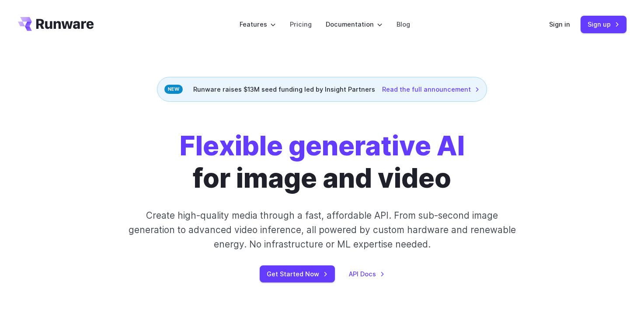 Image resolution: width=644 pixels, height=330 pixels. What do you see at coordinates (321, 230) in the screenshot?
I see `p: Create high-quality media through a fast, affordable API. From sub-second image generation to adv...` at bounding box center [321, 230].